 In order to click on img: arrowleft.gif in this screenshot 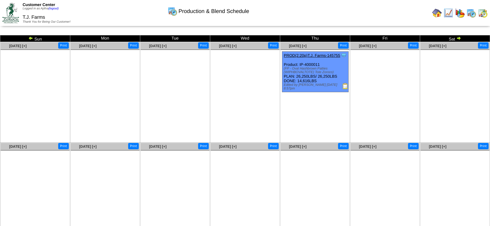, I will do `click(31, 38)`.